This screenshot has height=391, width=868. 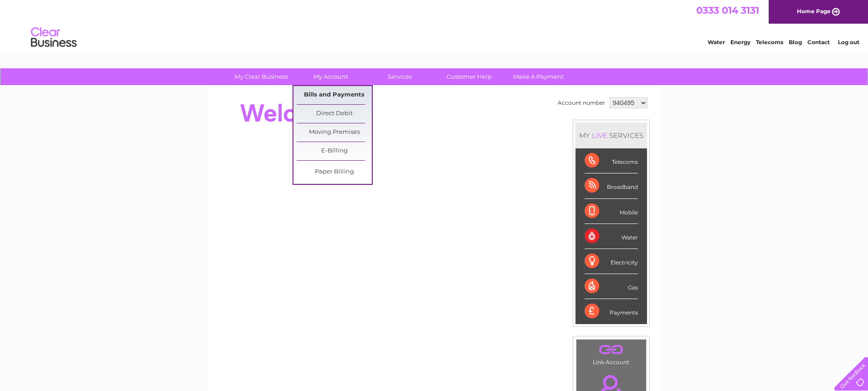 I want to click on a: Log out, so click(x=849, y=42).